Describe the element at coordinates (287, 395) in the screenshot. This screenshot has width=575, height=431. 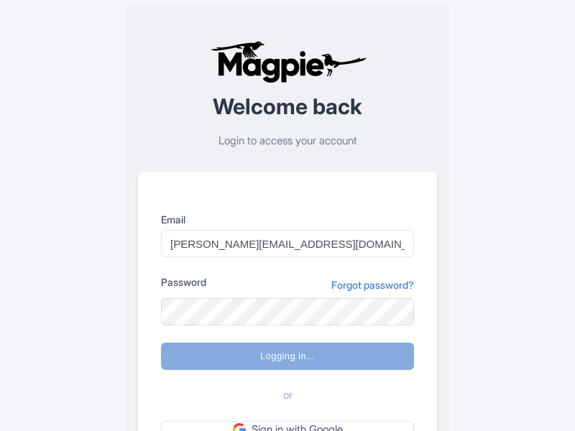
I see `span: or` at that location.